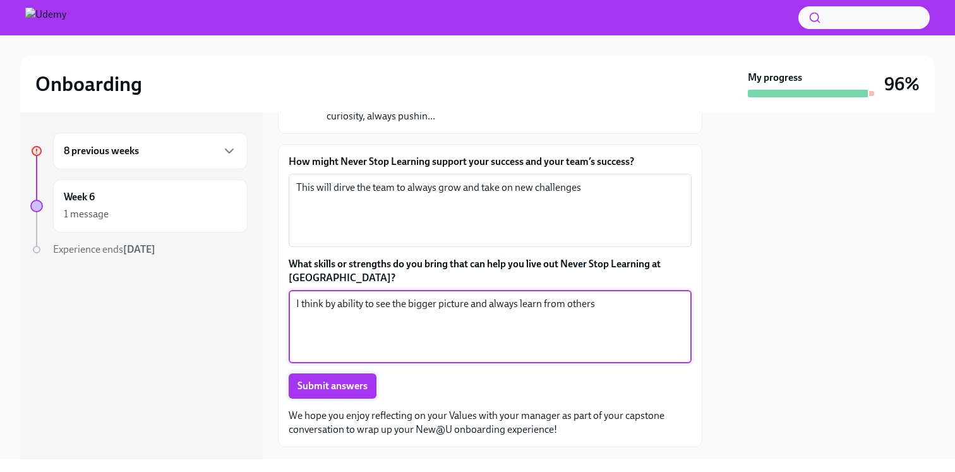 The image size is (955, 472). What do you see at coordinates (86, 214) in the screenshot?
I see `div: 1 message` at bounding box center [86, 214].